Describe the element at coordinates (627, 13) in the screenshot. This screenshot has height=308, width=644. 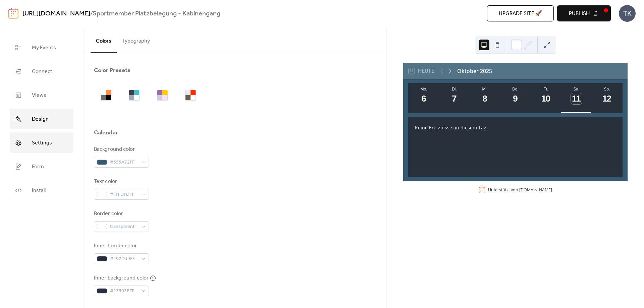
I see `div: TK` at that location.